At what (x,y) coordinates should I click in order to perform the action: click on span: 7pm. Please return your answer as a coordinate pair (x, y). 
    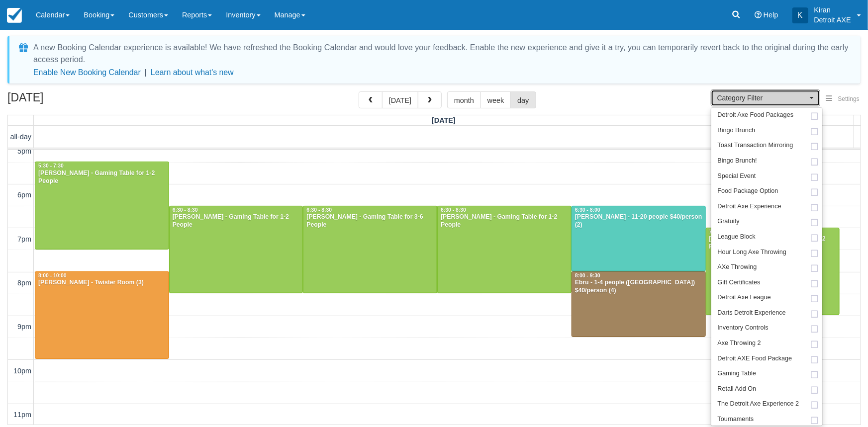
    Looking at the image, I should click on (25, 239).